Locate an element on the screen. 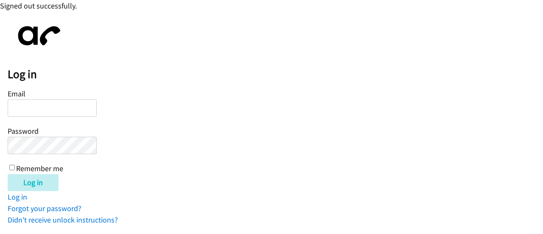 The image size is (543, 234). img: aphone-8a226864a2ddd6a5e75d1ebefc011f4aa8f32683c2d82f3fb0802fe031f96514.svg is located at coordinates (37, 36).